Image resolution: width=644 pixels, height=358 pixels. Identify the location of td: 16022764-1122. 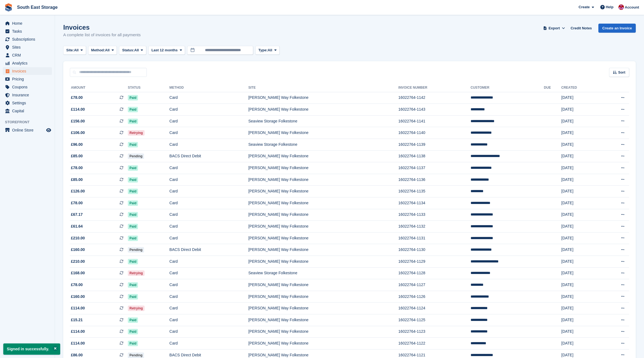
(434, 343).